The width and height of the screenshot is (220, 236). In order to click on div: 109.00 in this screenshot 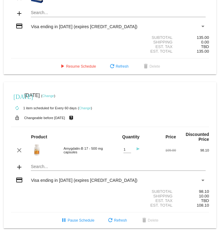, I will do `click(160, 150)`.